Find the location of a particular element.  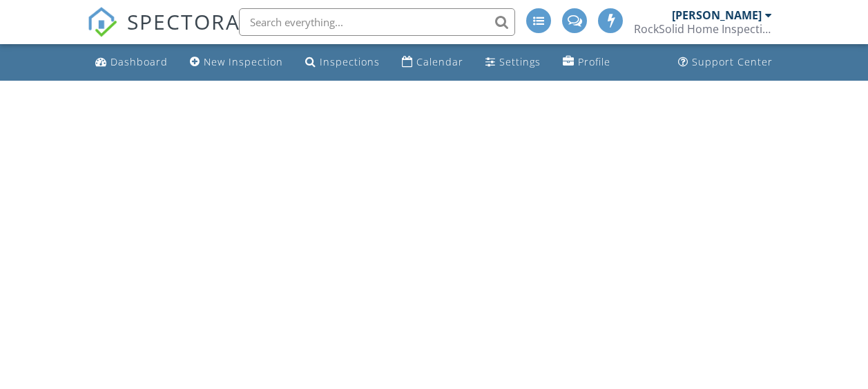

div: Settings is located at coordinates (520, 61).